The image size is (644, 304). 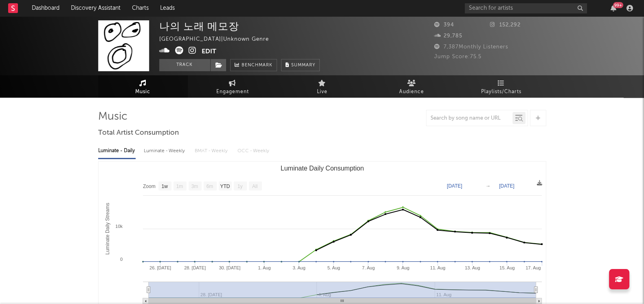 I want to click on text: All, so click(x=254, y=186).